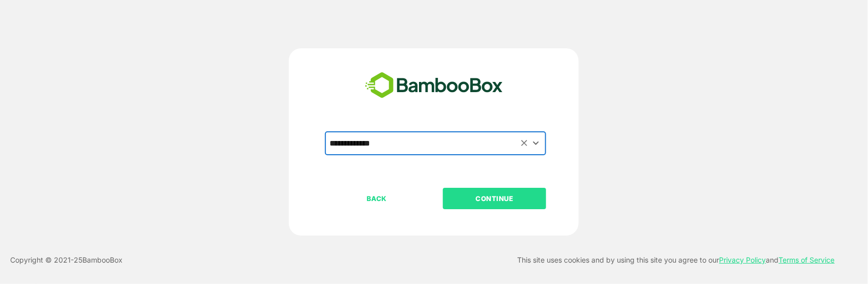 The height and width of the screenshot is (284, 868). What do you see at coordinates (495, 199) in the screenshot?
I see `p: CONTINUE` at bounding box center [495, 199].